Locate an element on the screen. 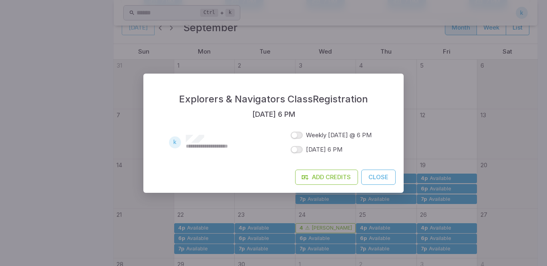 The height and width of the screenshot is (266, 547). div: k is located at coordinates (175, 142).